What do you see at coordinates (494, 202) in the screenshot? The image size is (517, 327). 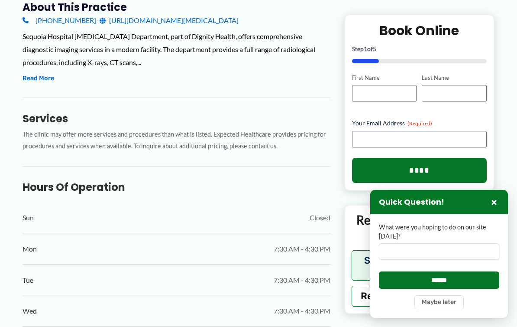 I see `button: Close` at bounding box center [494, 202].